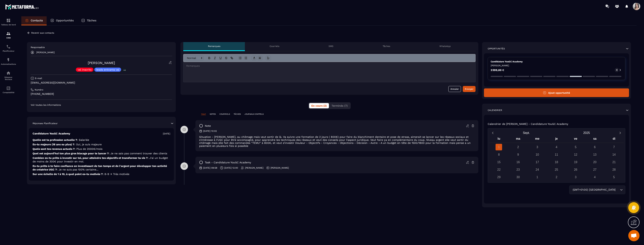 This screenshot has width=644, height=245. I want to click on p: Tâches, so click(386, 46).